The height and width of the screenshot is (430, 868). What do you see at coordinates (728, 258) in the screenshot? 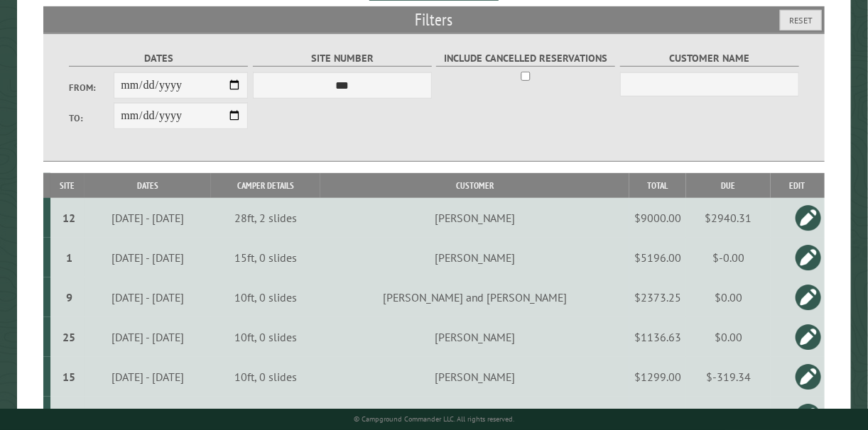
I see `td: $-0.00` at bounding box center [728, 258].